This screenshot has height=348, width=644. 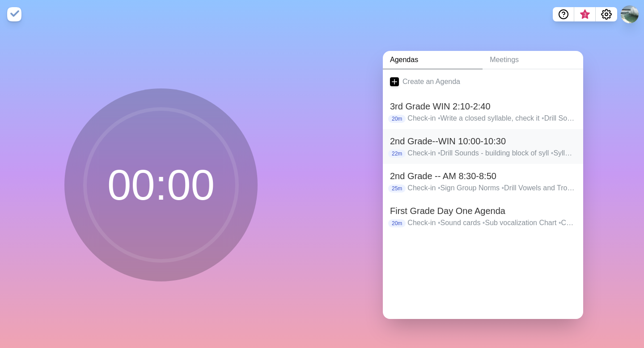 I want to click on h2: 3rd Grade WIN 2:10-2:40, so click(x=483, y=106).